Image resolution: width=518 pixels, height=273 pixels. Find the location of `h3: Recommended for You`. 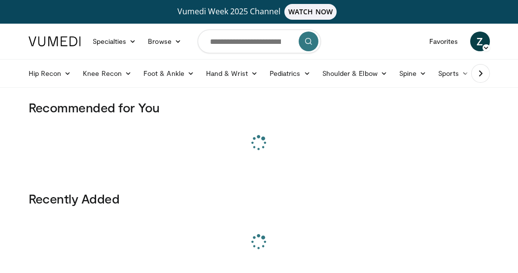

h3: Recommended for You is located at coordinates (259, 107).